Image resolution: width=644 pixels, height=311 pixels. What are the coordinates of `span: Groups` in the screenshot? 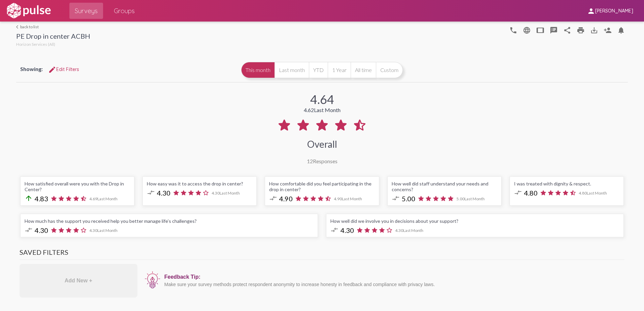 It's located at (124, 11).